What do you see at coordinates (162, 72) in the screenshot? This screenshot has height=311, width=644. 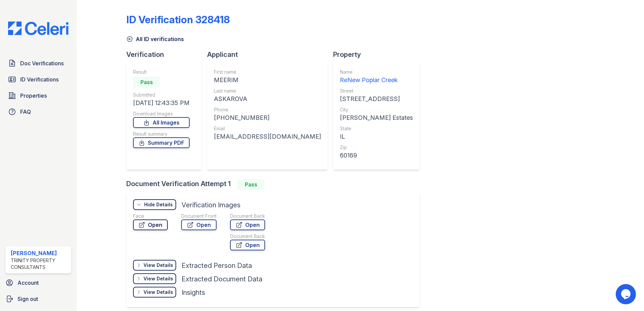 I see `div: Result` at bounding box center [162, 72].